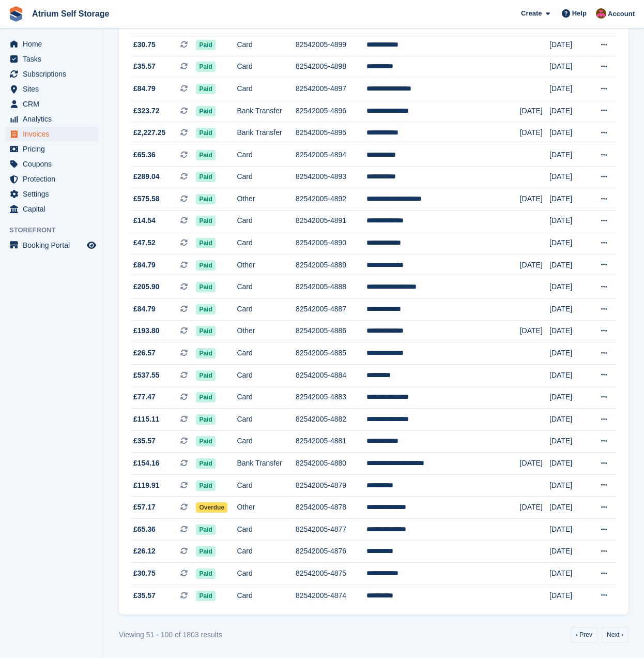  I want to click on span: Coupons, so click(54, 164).